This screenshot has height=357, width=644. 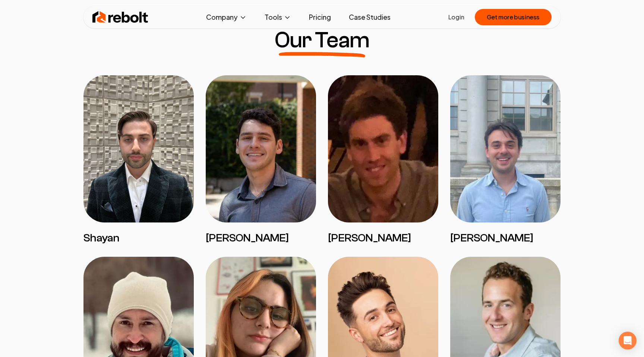 What do you see at coordinates (139, 149) in the screenshot?
I see `img: Shayan` at bounding box center [139, 149].